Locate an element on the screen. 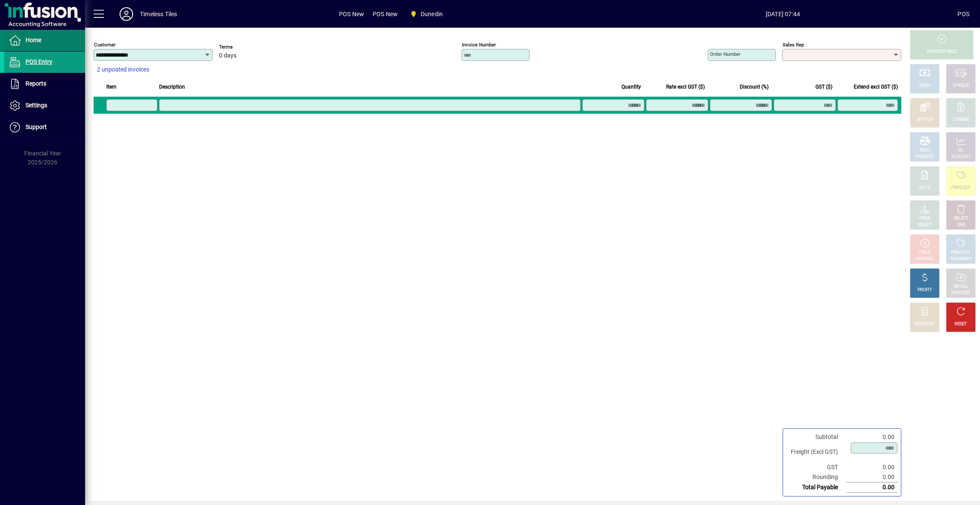 The height and width of the screenshot is (505, 980). span: Home is located at coordinates (33, 40).